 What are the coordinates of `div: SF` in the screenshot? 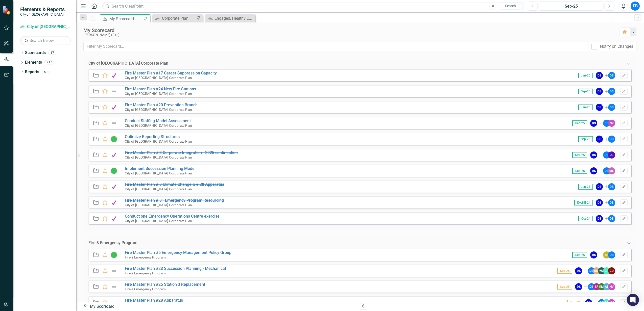 It's located at (597, 287).